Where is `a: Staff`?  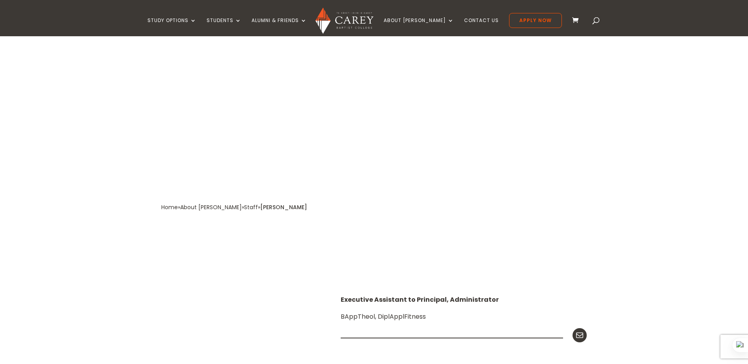
a: Staff is located at coordinates (251, 207).